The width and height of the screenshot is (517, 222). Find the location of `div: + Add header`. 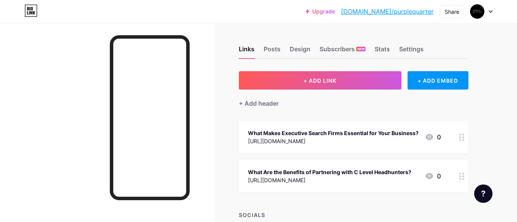

div: + Add header is located at coordinates (259, 103).